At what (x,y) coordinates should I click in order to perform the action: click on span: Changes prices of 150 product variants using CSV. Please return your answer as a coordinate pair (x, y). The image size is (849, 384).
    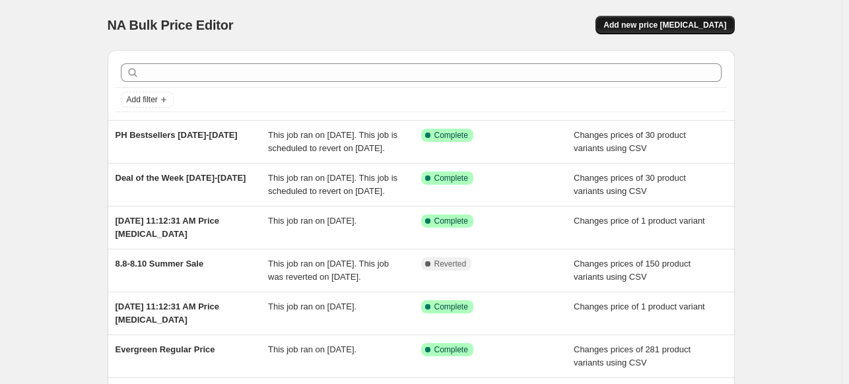
    Looking at the image, I should click on (632, 270).